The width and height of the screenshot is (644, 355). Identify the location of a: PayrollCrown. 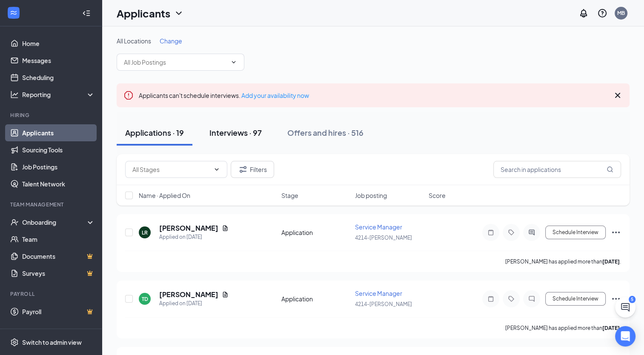
(58, 311).